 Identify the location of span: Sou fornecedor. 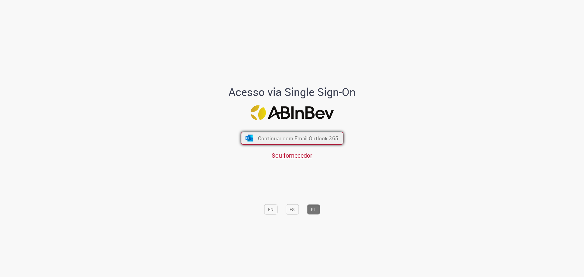
(292, 155).